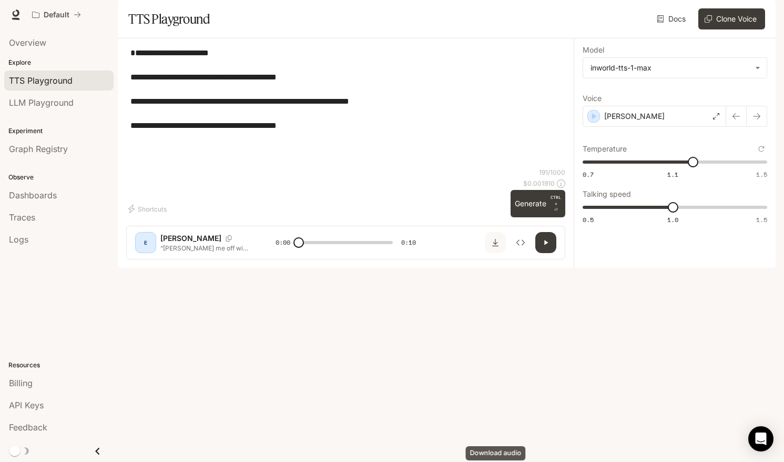 This screenshot has height=462, width=784. I want to click on span: 1.0, so click(673, 219).